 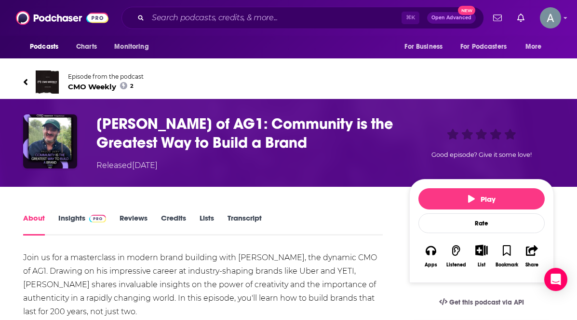 I want to click on a: Reviews, so click(x=134, y=224).